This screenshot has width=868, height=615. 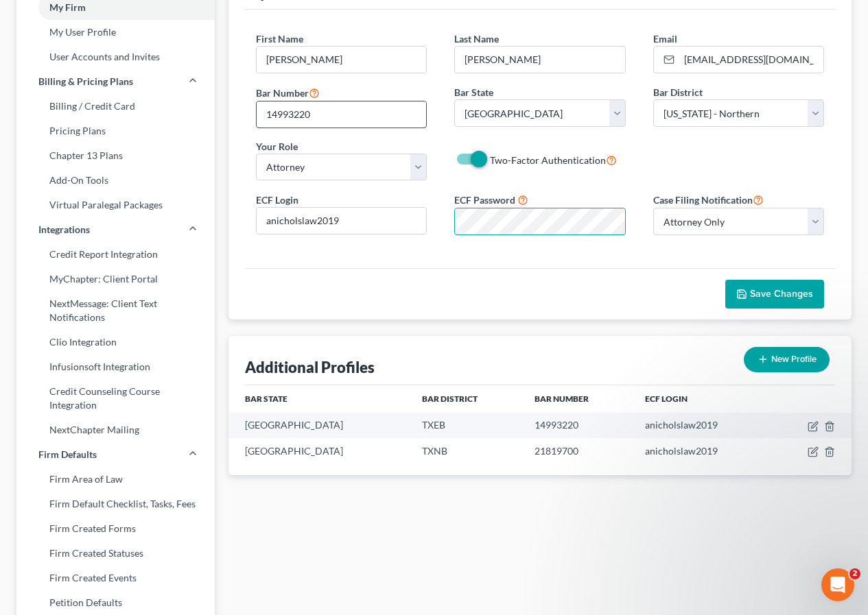 I want to click on td: 14993220, so click(x=578, y=426).